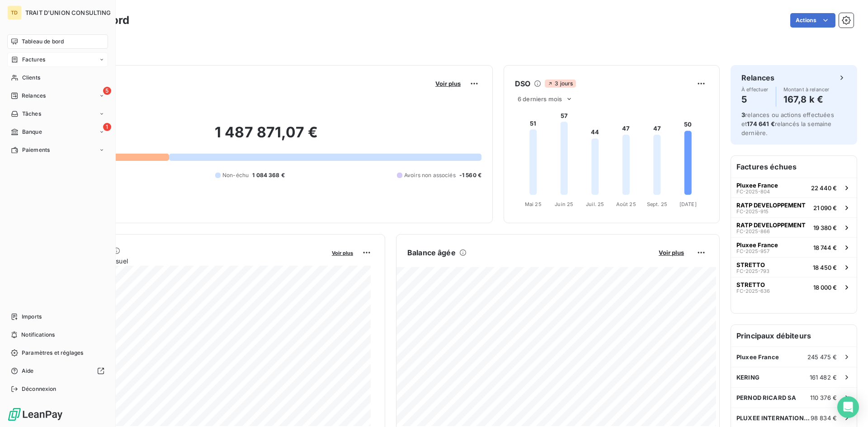 This screenshot has width=868, height=427. I want to click on span: relances ou actions effectuées et relancés la semaine dernière., so click(788, 124).